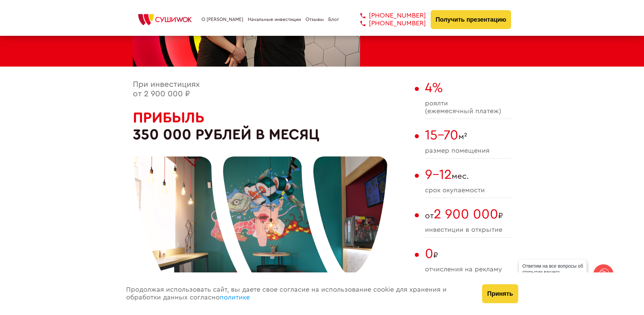  I want to click on span: При инвестициях от 2 900 000 ₽, so click(167, 89).